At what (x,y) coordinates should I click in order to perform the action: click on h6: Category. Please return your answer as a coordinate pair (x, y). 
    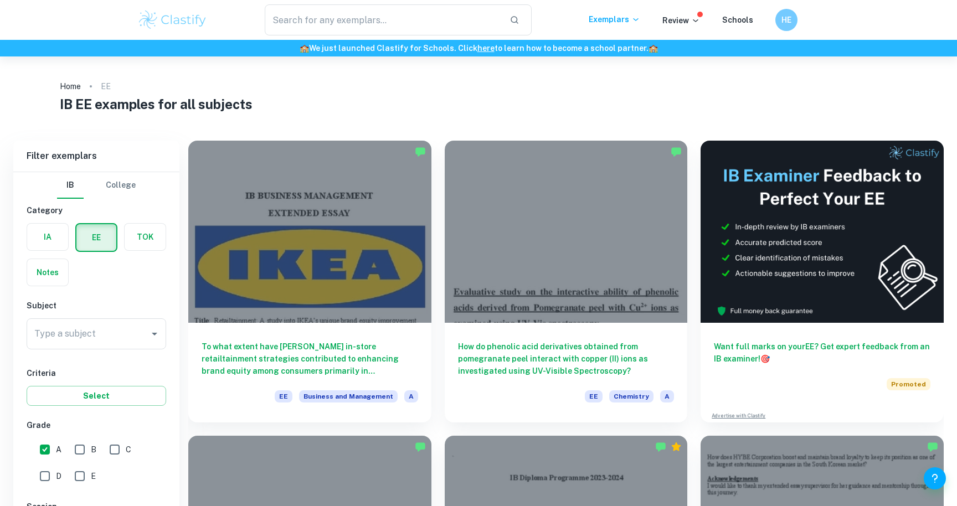
    Looking at the image, I should click on (96, 210).